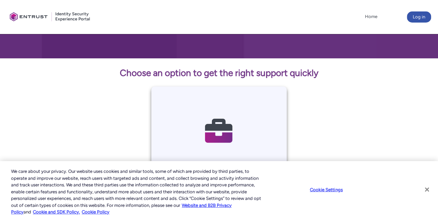 This screenshot has height=219, width=438. I want to click on a: I'm an Entrust business customer, so click(219, 134).